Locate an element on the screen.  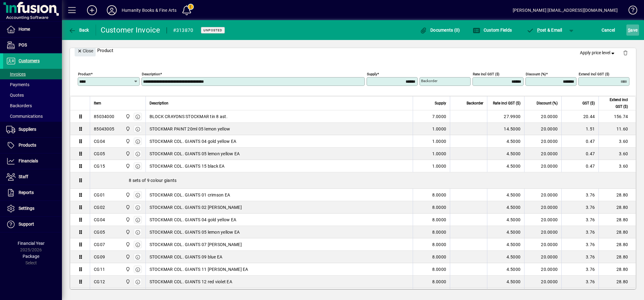
span: Customers is located at coordinates (29, 61).